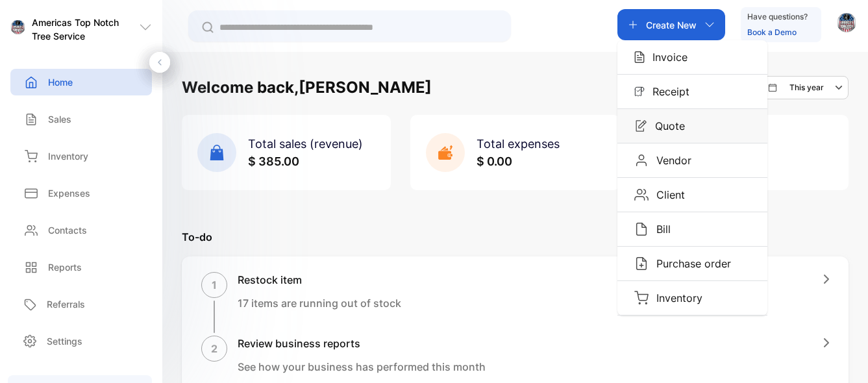 The height and width of the screenshot is (383, 868). Describe the element at coordinates (671, 24) in the screenshot. I see `button: Create NewIconInvoiceIconReceiptIconQuoteIconVendorIconClientIconBillIconPurchase orderIconInventory` at that location.